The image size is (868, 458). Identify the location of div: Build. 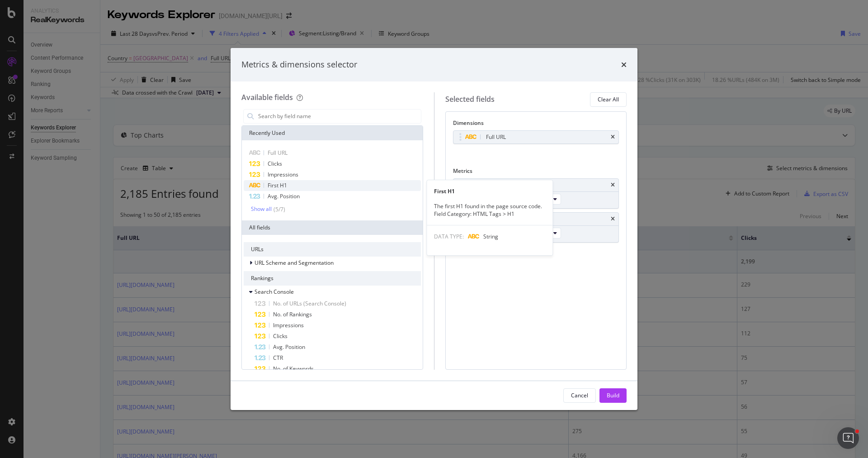
(614, 395).